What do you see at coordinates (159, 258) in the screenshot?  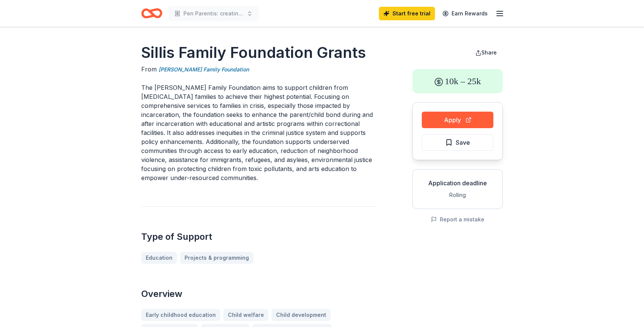 I see `a: Education` at bounding box center [159, 258].